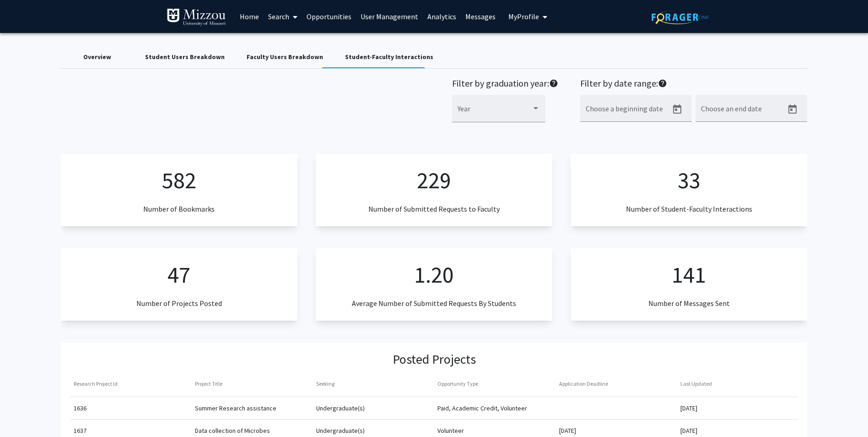 The image size is (868, 437). I want to click on a: Messages, so click(480, 17).